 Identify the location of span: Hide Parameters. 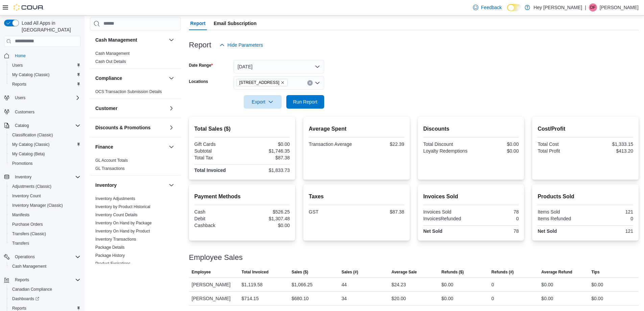
(245, 45).